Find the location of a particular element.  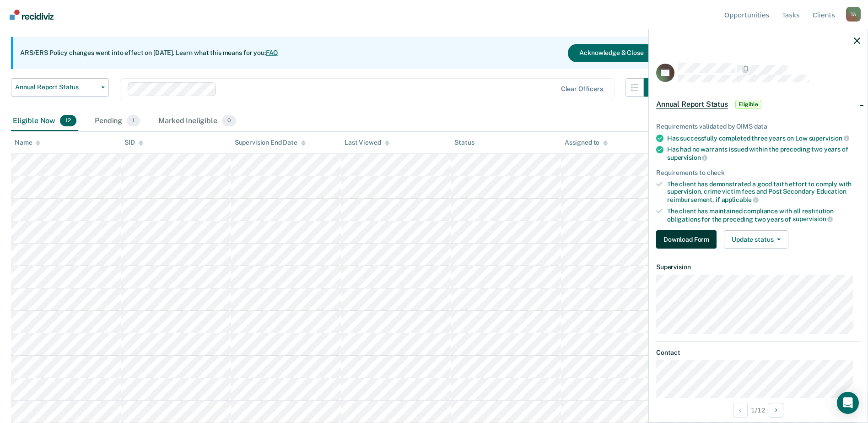

span: 1 is located at coordinates (133, 121).